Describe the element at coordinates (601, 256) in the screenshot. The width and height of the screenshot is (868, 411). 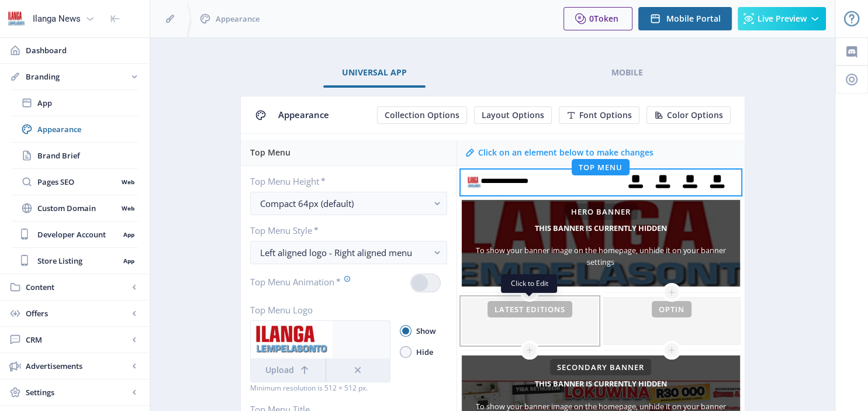
I see `div: To show your banner image on the homepage, unhide it on your banner settings` at that location.